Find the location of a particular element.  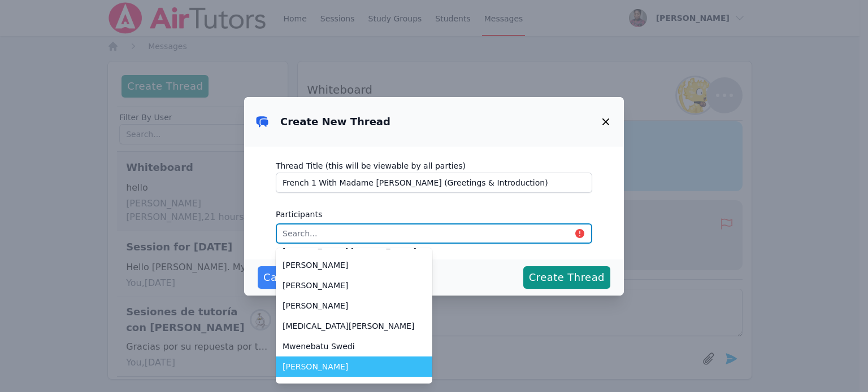

h3: Create New Thread is located at coordinates (335, 122).